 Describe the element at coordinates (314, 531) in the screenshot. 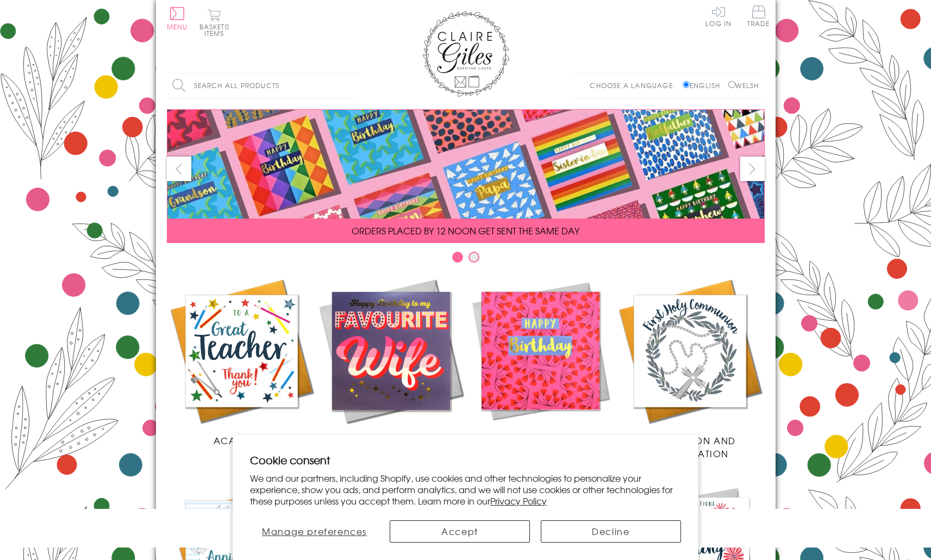

I see `button: Manage preferences` at that location.